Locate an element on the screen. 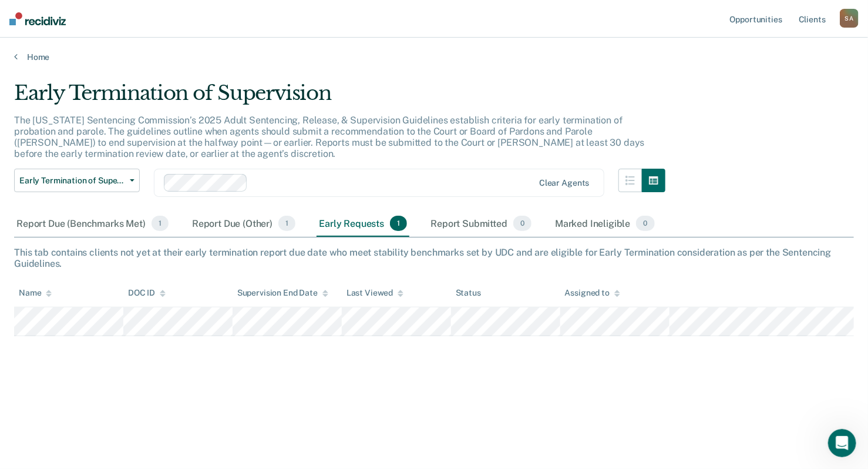 The image size is (868, 469). div: Report Submitted0 is located at coordinates (481, 224).